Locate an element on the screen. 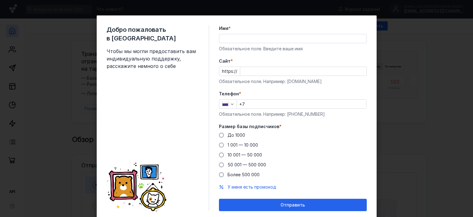 The height and width of the screenshot is (217, 473). span: Отправить is located at coordinates (293, 205).